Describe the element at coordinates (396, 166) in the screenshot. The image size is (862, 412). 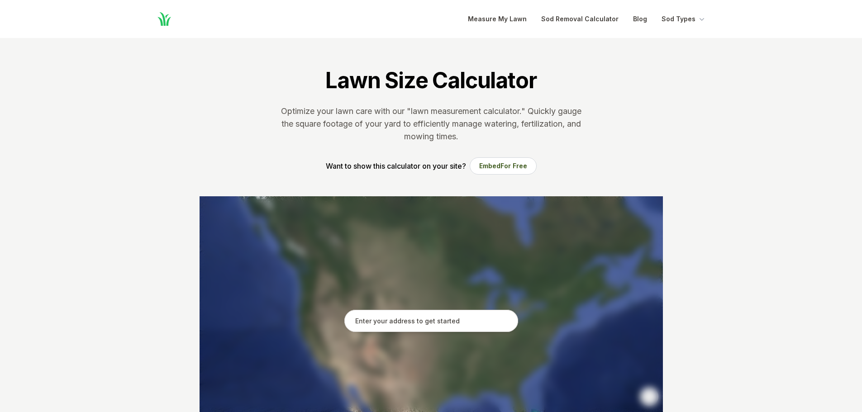
I see `p: Want to show this calculator on your site?` at that location.